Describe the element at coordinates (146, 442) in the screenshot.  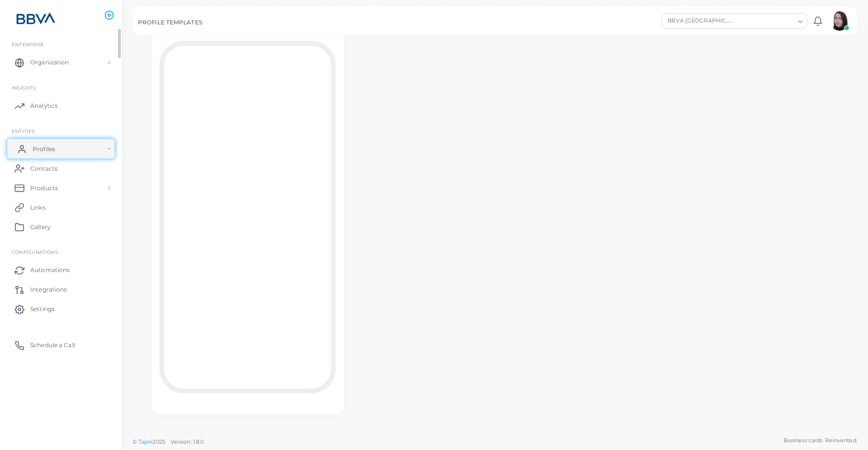
I see `a: Tapni` at that location.